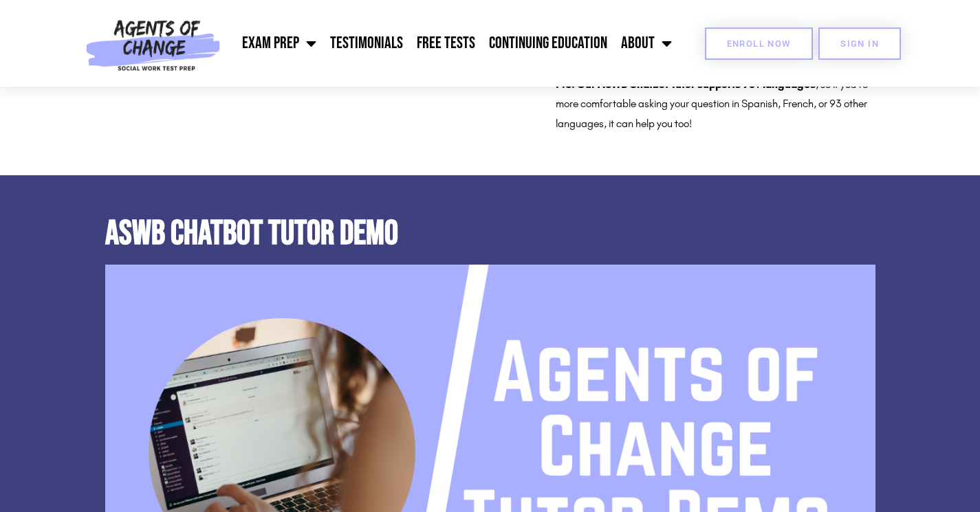 This screenshot has height=512, width=980. Describe the element at coordinates (758, 43) in the screenshot. I see `span: Enroll Now` at that location.